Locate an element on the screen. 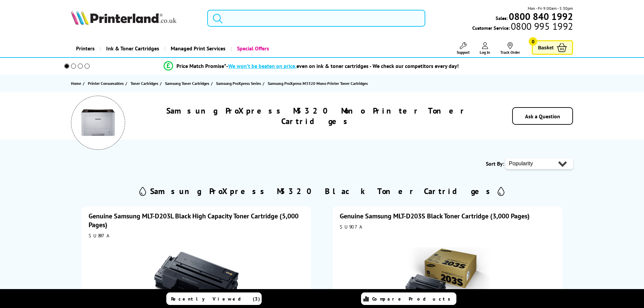 The width and height of the screenshot is (644, 308). a: Ink & Toner Cartridges is located at coordinates (132, 48).